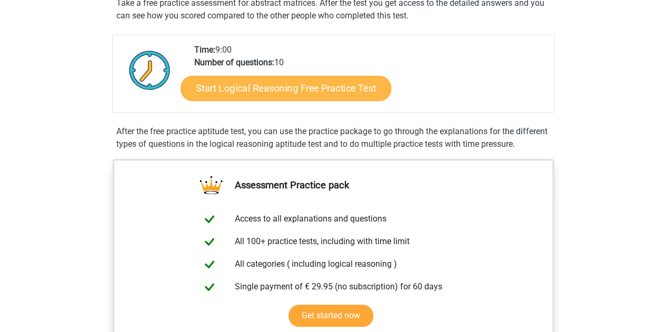 The height and width of the screenshot is (332, 666). I want to click on img: Clock, so click(150, 70).